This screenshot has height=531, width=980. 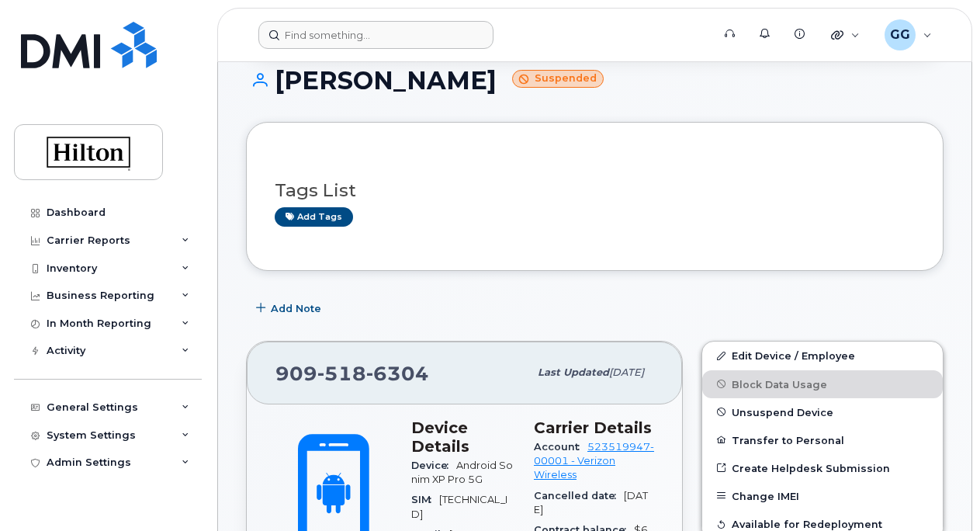 I want to click on button: Unsuspend Device, so click(x=822, y=412).